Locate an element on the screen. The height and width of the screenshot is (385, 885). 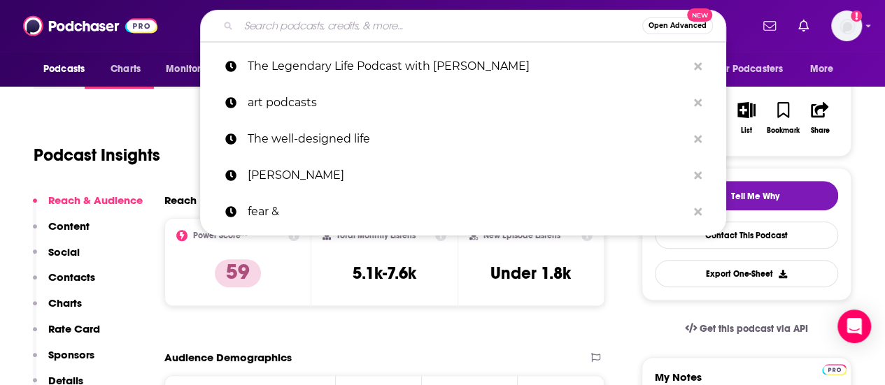
h3: Under 1.8k is located at coordinates (530, 273).